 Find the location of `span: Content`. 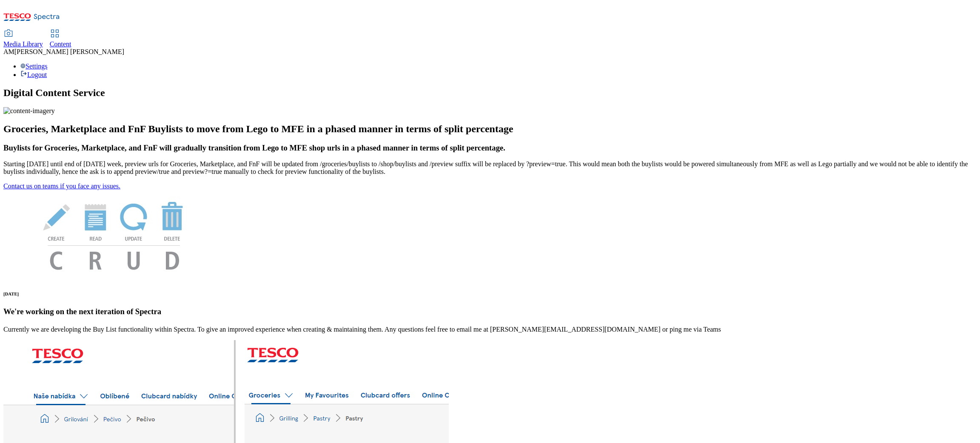

span: Content is located at coordinates (60, 44).